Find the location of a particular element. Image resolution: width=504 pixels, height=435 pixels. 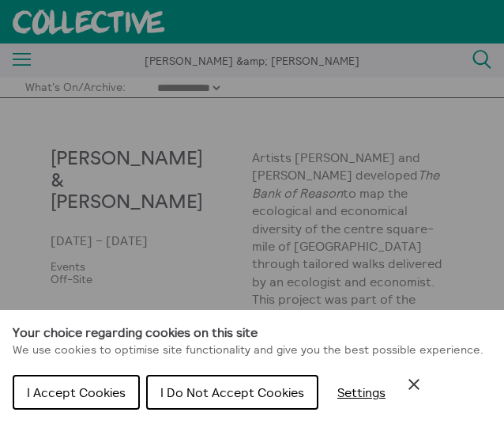

span: Settings is located at coordinates (361, 392).